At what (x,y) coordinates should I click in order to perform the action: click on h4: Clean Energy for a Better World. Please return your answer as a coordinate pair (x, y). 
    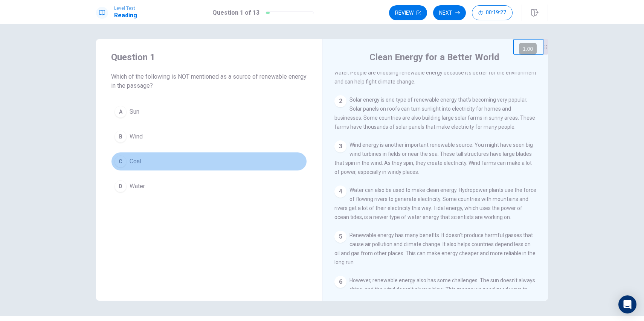
    Looking at the image, I should click on (434, 57).